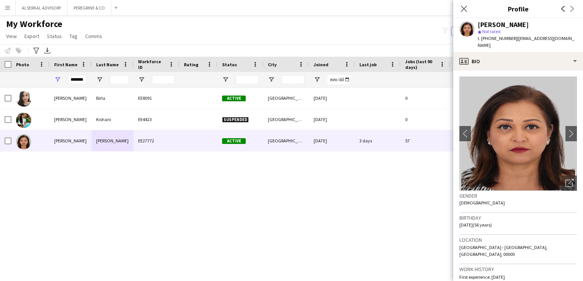 This screenshot has width=583, height=281. Describe the element at coordinates (77, 80) in the screenshot. I see `input: First Name Filter Input` at that location.